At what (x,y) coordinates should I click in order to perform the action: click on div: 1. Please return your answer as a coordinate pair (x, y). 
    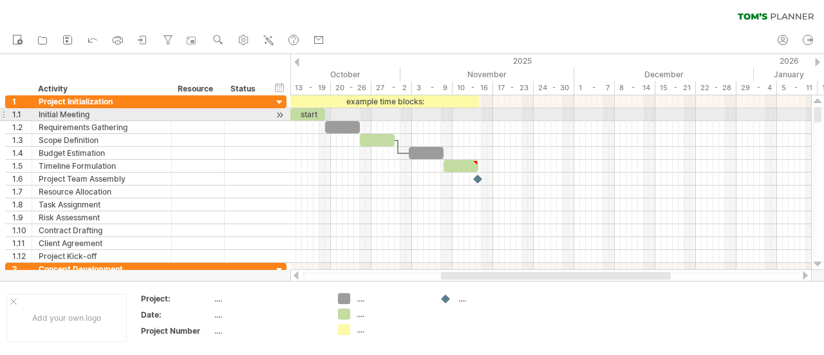
    Looking at the image, I should click on (22, 101).